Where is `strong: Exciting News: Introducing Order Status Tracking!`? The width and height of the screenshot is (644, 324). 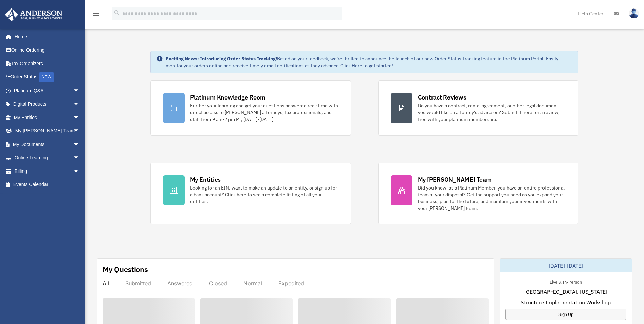
strong: Exciting News: Introducing Order Status Tracking! is located at coordinates (221, 59).